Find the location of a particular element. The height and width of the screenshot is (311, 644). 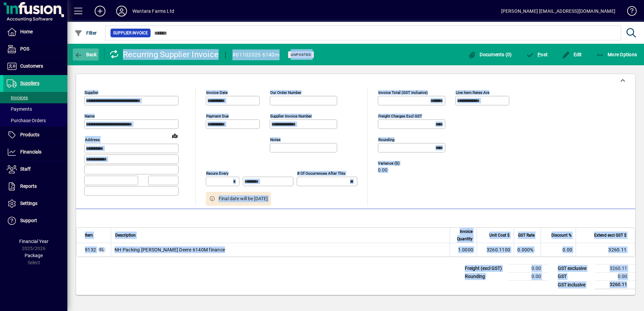

td: GST inclusive is located at coordinates (575, 285).